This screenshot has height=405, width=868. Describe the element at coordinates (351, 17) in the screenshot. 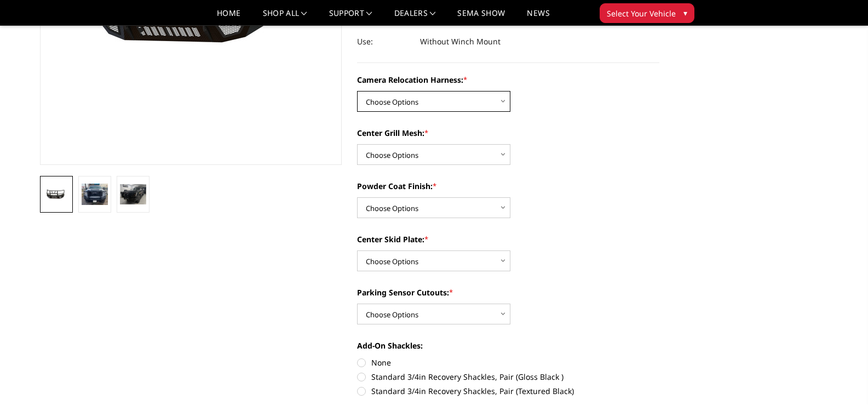

I see `a: Support` at that location.